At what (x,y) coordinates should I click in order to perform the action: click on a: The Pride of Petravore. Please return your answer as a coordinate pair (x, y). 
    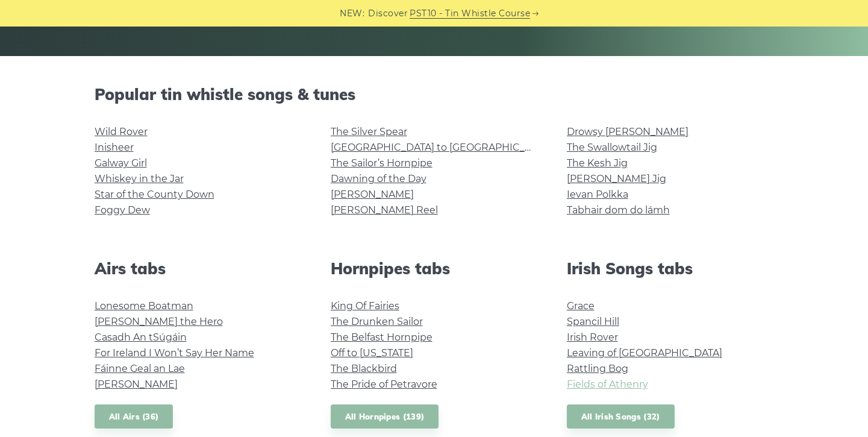
    Looking at the image, I should click on (384, 384).